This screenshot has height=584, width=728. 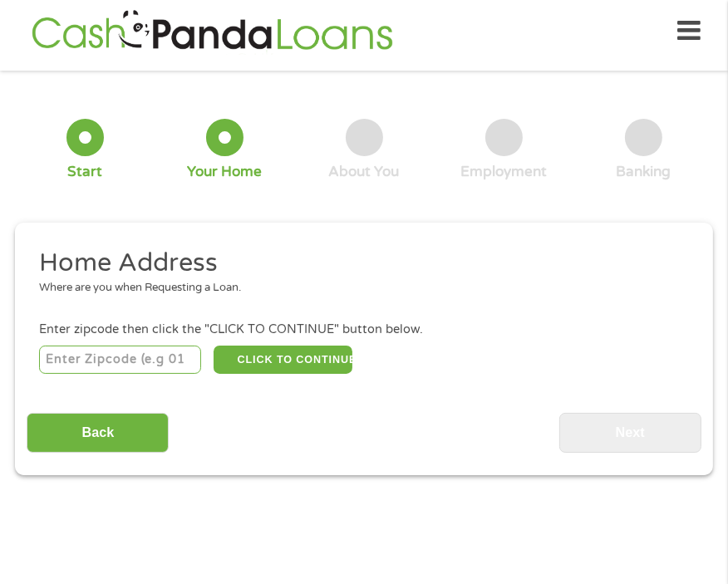 I want to click on h2: Home Address, so click(x=358, y=264).